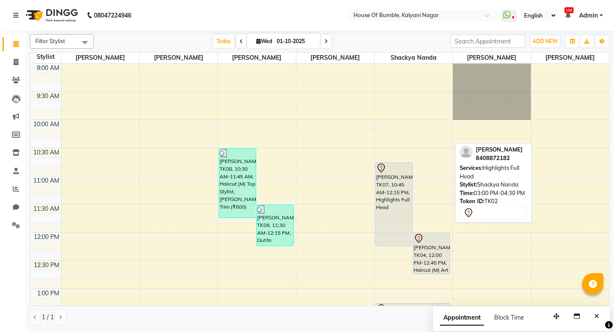 The width and height of the screenshot is (614, 332). What do you see at coordinates (494, 201) in the screenshot?
I see `div: TK02` at bounding box center [494, 201].